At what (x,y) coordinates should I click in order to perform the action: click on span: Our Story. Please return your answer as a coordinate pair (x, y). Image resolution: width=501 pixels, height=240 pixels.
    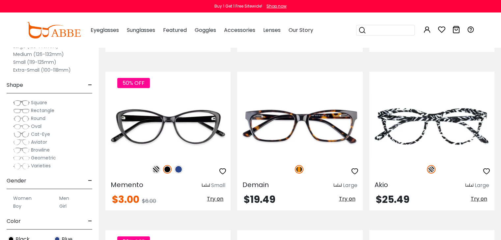
    Looking at the image, I should click on (301, 30).